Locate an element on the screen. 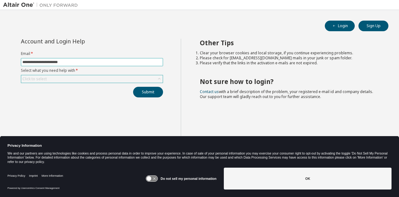 This screenshot has height=197, width=399. label: Select what you need help with is located at coordinates (92, 70).